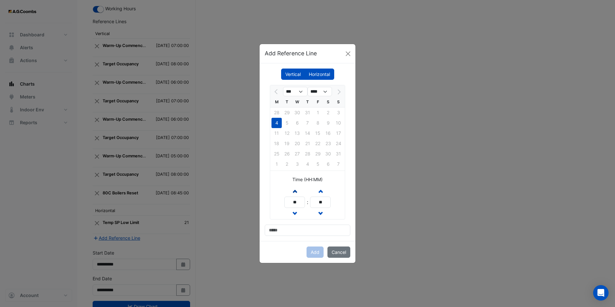  What do you see at coordinates (320, 92) in the screenshot?
I see `select: Select year` at bounding box center [320, 92].